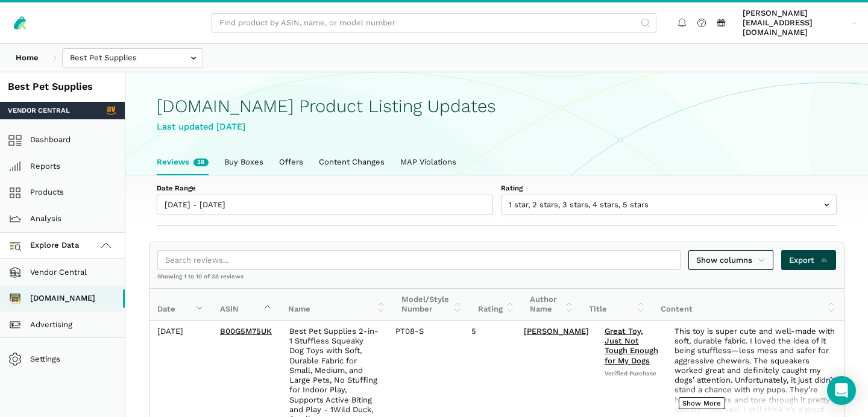  I want to click on span: Explore Data, so click(46, 246).